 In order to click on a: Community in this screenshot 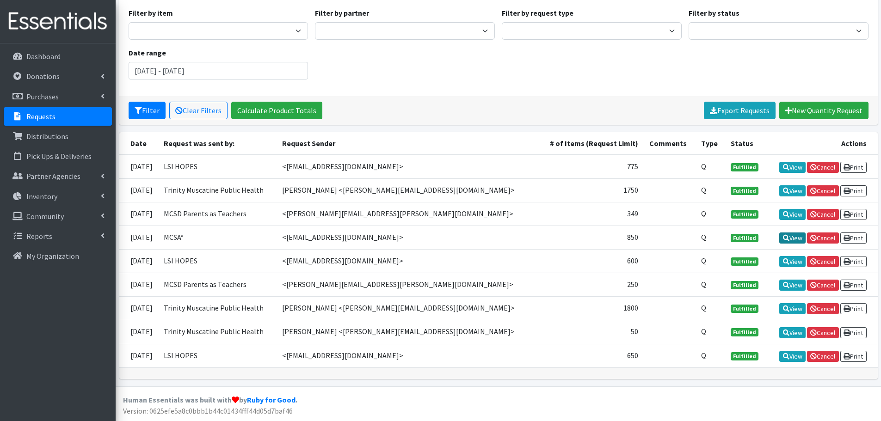, I will do `click(58, 216)`.